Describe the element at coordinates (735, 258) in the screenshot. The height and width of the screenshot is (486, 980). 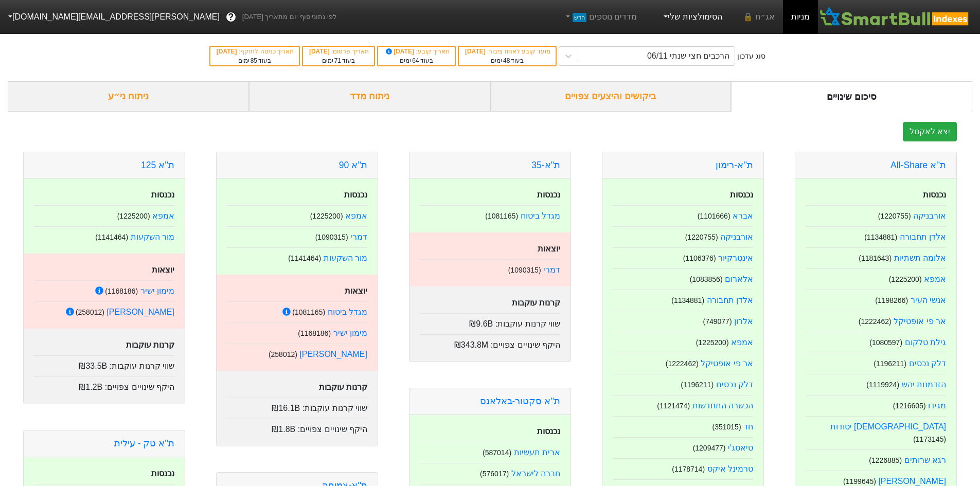
I see `a: אינטרקיור` at that location.